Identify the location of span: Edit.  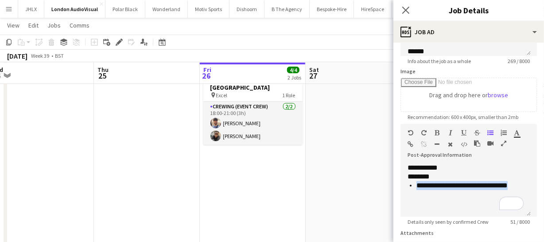
(33, 25).